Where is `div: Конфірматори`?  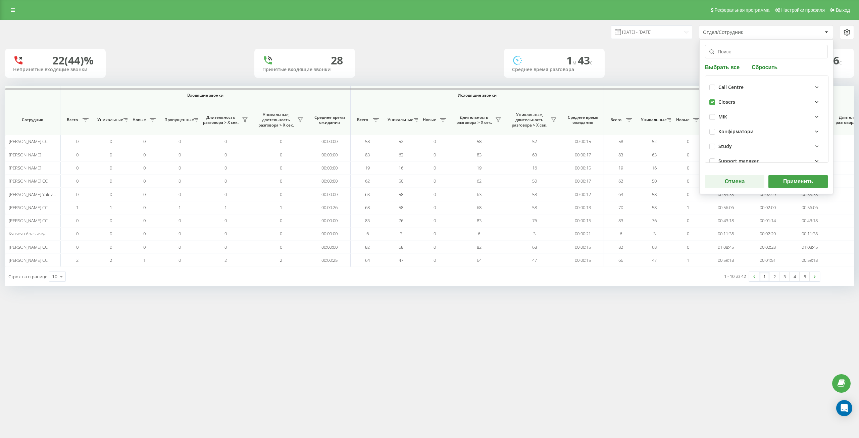
div: Конфірматори is located at coordinates (736, 131).